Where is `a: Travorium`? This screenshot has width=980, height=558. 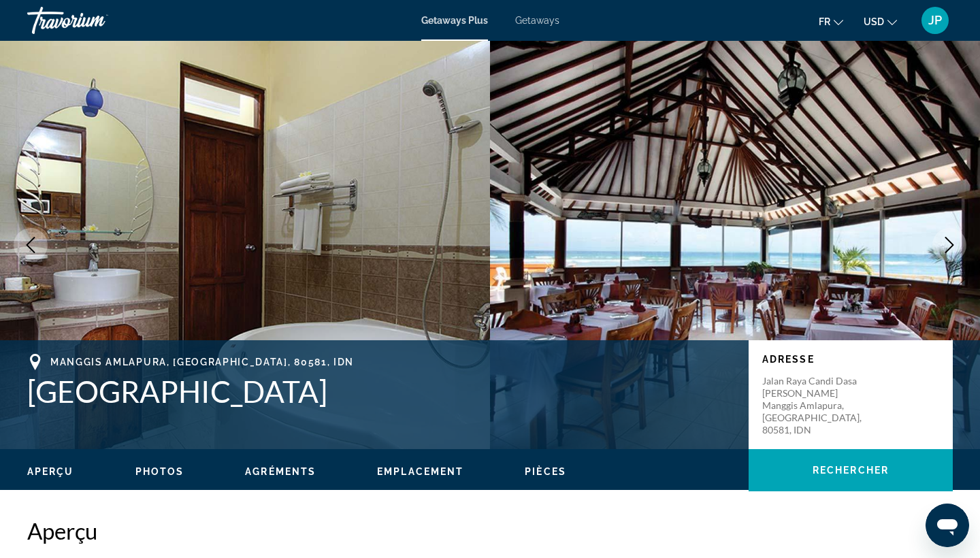
a: Travorium is located at coordinates (96, 21).